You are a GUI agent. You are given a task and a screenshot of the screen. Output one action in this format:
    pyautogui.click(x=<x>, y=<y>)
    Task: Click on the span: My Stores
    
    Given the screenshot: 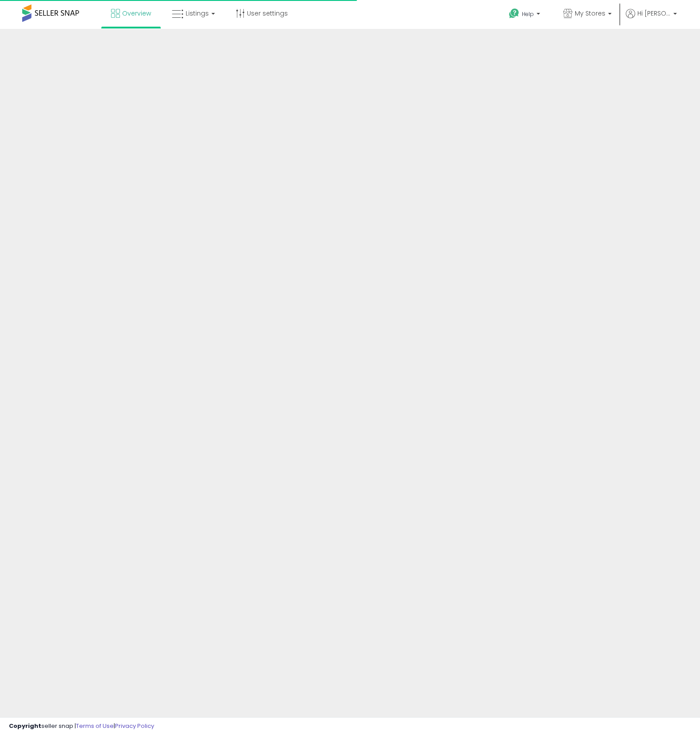 What is the action you would take?
    pyautogui.click(x=590, y=14)
    